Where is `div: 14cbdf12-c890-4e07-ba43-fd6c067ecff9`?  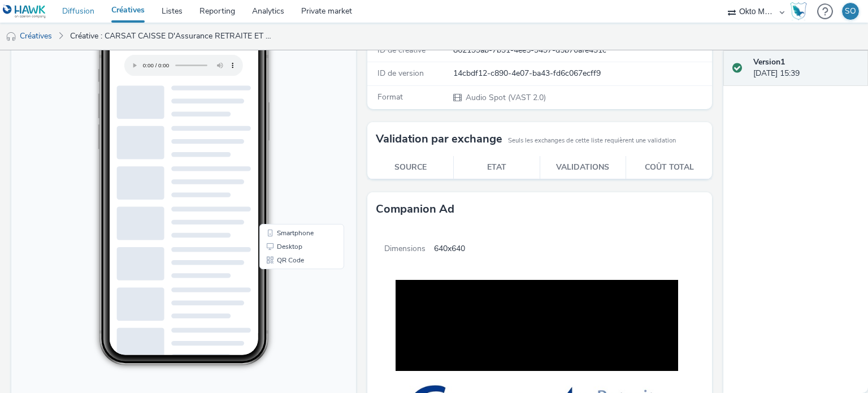
div: 14cbdf12-c890-4e07-ba43-fd6c067ecff9 is located at coordinates (582, 74).